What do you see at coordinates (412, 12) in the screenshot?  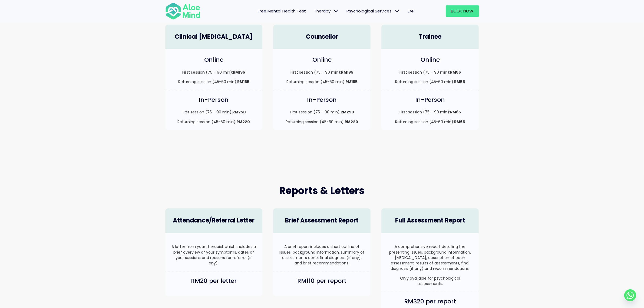 I see `a: EAP` at bounding box center [412, 12].